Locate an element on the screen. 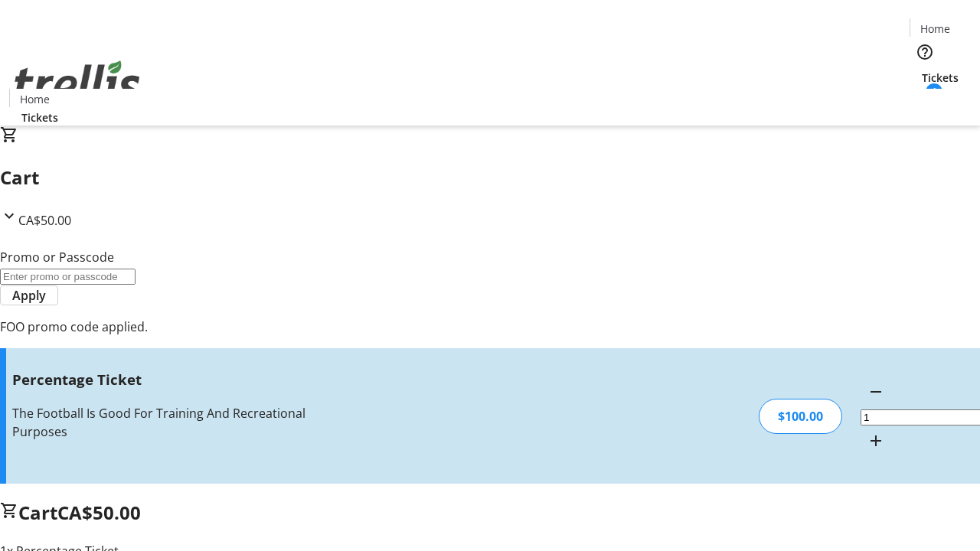  div: $100.00 is located at coordinates (800, 416).